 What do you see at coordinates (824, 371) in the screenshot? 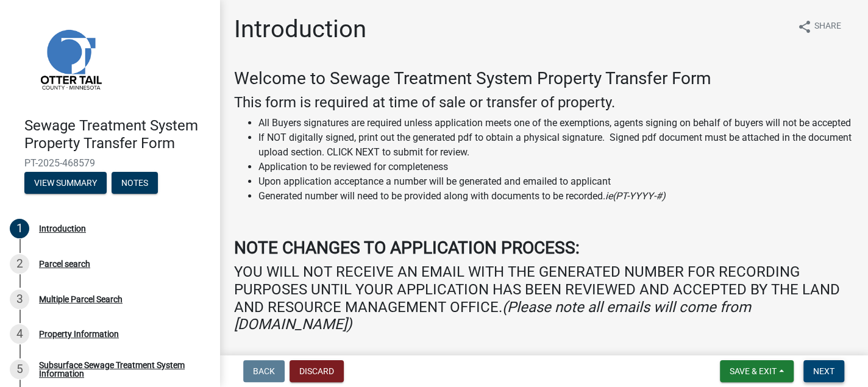
I see `span: Next` at bounding box center [824, 371].